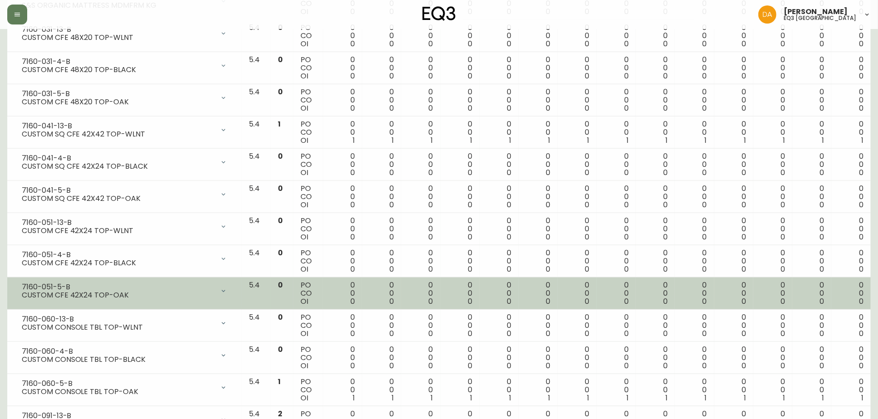 The width and height of the screenshot is (878, 419). What do you see at coordinates (768, 15) in the screenshot?
I see `img: dd1a7e8db21a0ac8adbf82b84ca05374` at bounding box center [768, 15].